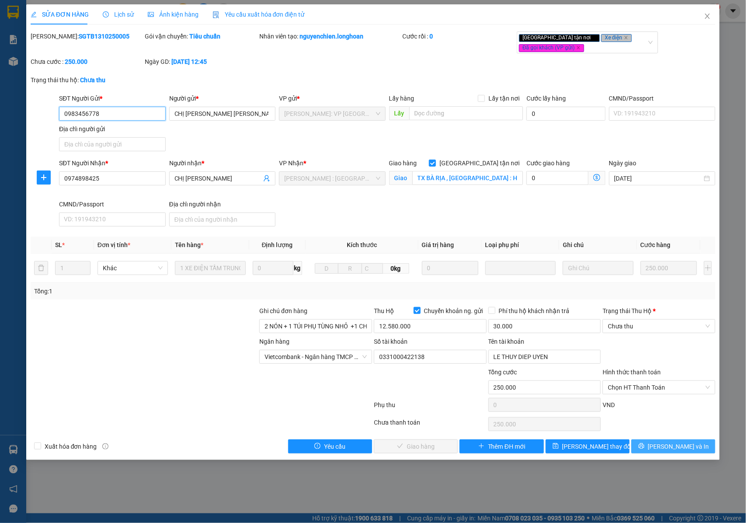  I want to click on input: VD: Bàn, Ghế, so click(210, 268).